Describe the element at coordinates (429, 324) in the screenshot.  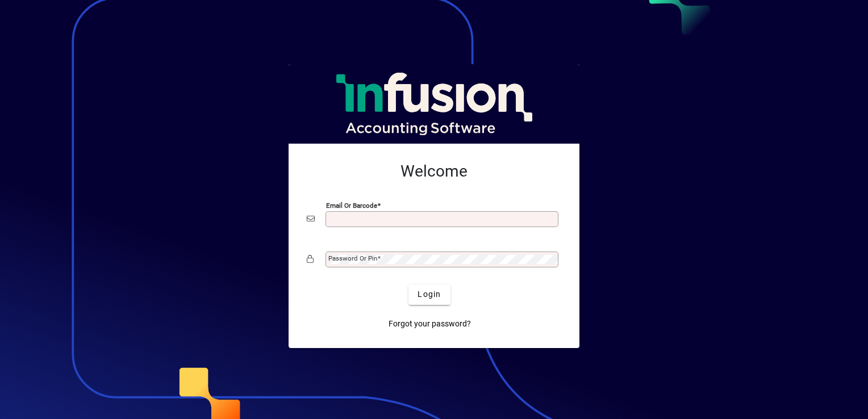
I see `a: Forgot your password?` at that location.